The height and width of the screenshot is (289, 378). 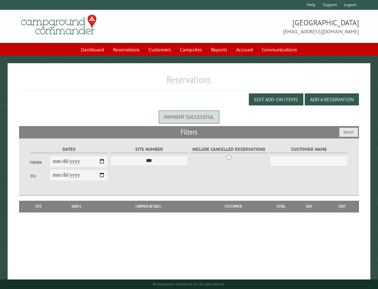 I want to click on h1: Reservations, so click(x=189, y=82).